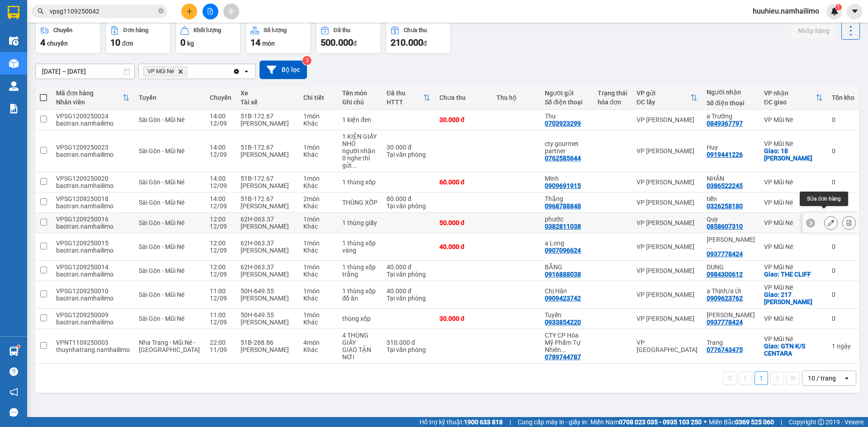 The width and height of the screenshot is (868, 427). What do you see at coordinates (463, 182) in the screenshot?
I see `div: 60.000 đ` at bounding box center [463, 182].